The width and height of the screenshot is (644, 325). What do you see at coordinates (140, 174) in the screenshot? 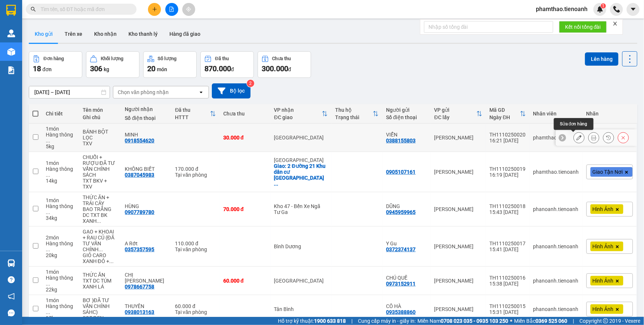
I see `div: 0387045983` at bounding box center [140, 174].